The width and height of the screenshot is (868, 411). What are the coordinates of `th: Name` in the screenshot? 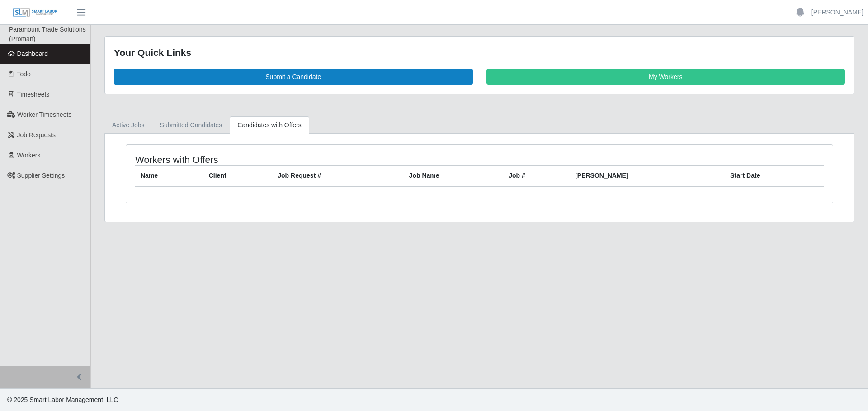 It's located at (169, 176).